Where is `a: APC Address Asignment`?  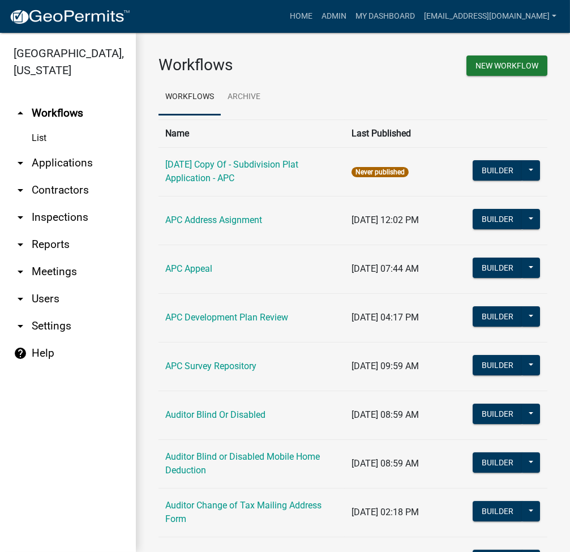
a: APC Address Asignment is located at coordinates (213, 220).